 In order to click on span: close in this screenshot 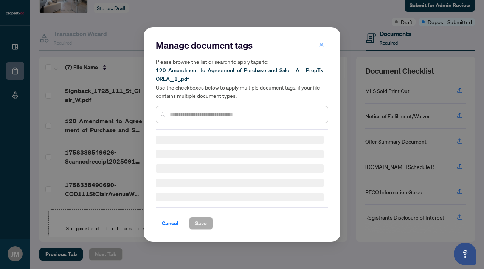, I will do `click(321, 45)`.